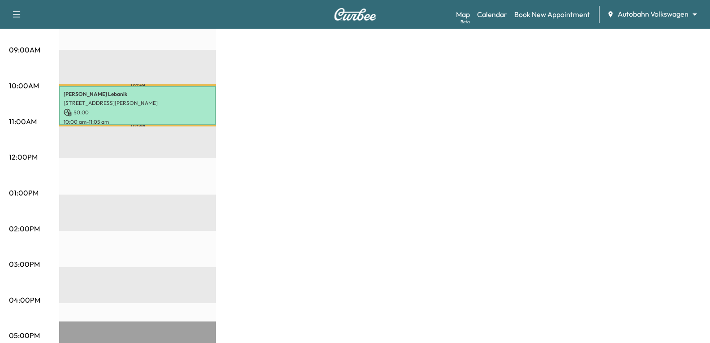 The height and width of the screenshot is (343, 710). I want to click on a: Book New Appointment, so click(552, 14).